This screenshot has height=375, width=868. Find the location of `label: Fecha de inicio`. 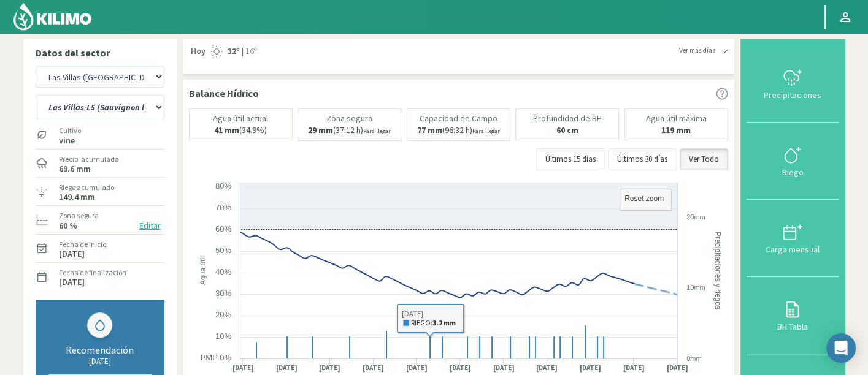

label: Fecha de inicio is located at coordinates (82, 244).